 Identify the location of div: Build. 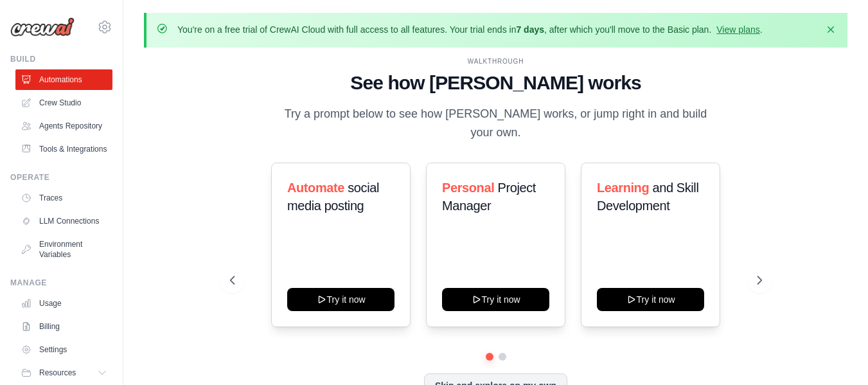
(61, 59).